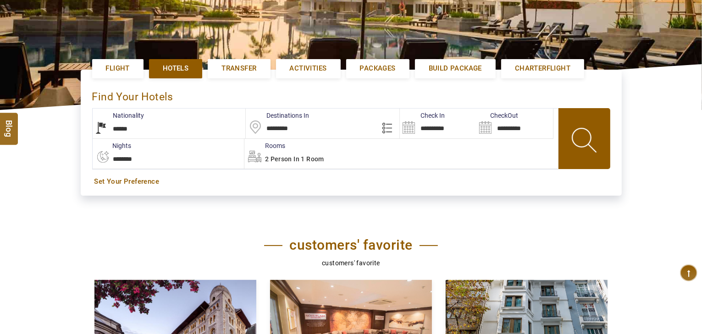 The width and height of the screenshot is (702, 334). What do you see at coordinates (239, 68) in the screenshot?
I see `a: Transfer` at bounding box center [239, 68].